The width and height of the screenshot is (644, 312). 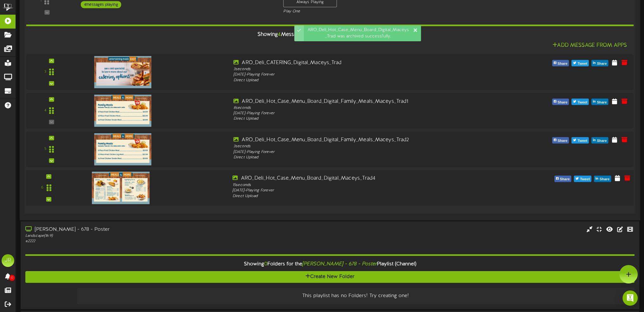 I want to click on div: ARO_Deli_Hot_Case_Menu_Board_Digital_Family_Meals_Maceys_Trad1, so click(x=355, y=101).